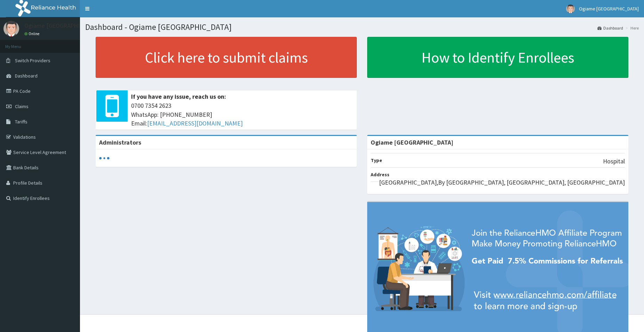 The height and width of the screenshot is (332, 644). Describe the element at coordinates (376, 161) in the screenshot. I see `b: Type` at that location.